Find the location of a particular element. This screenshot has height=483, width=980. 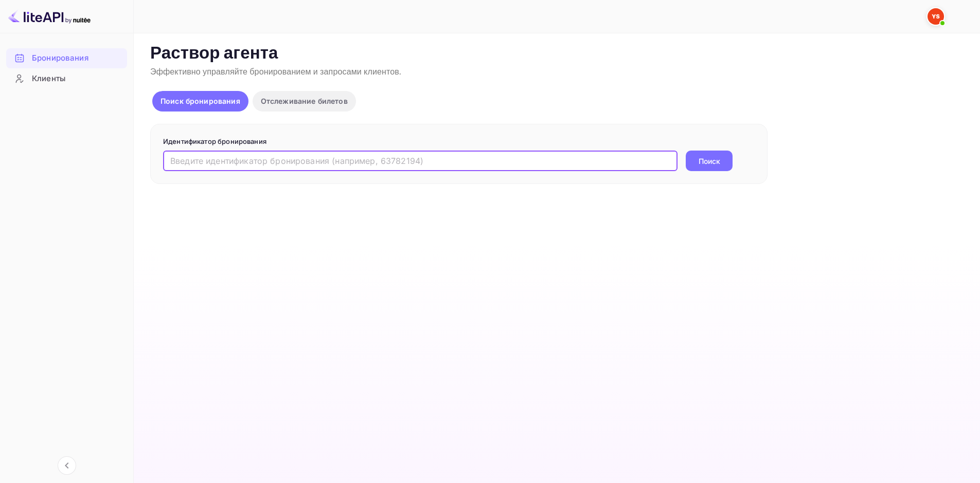

a: Бронирования is located at coordinates (66, 58).